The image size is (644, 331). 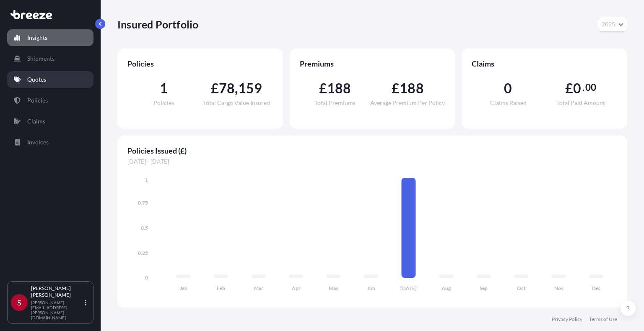 I want to click on p: Shipments, so click(x=40, y=59).